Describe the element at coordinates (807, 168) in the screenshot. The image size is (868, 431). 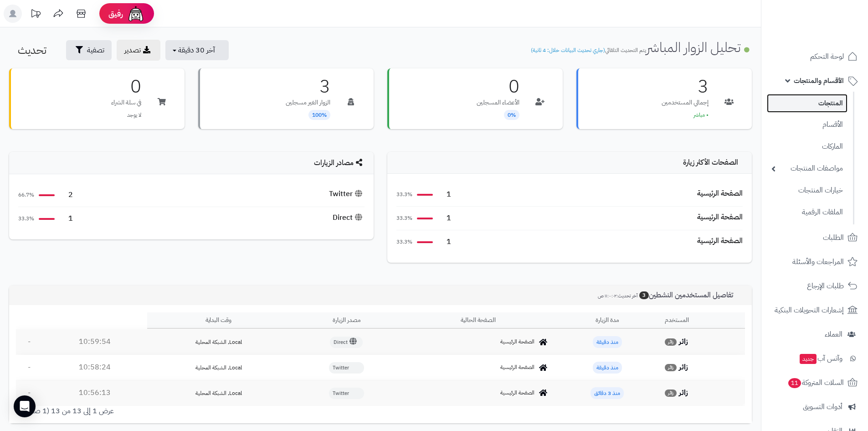
I see `a: مواصفات المنتجات` at that location.